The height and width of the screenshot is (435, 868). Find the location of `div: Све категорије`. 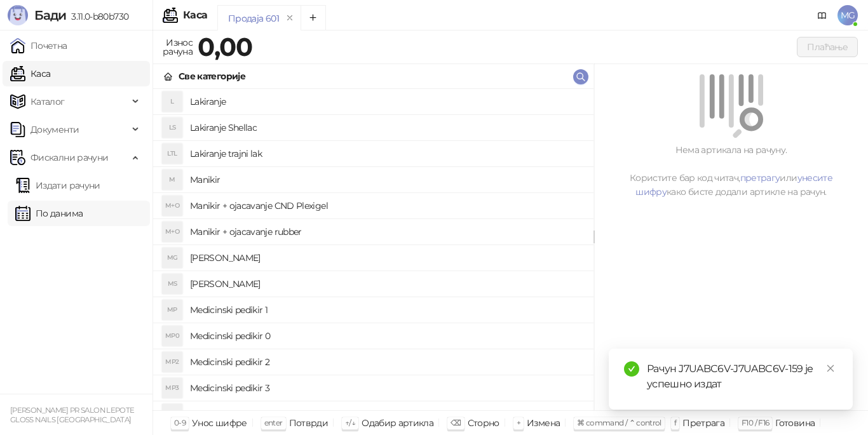

div: Све категорије is located at coordinates (211, 76).